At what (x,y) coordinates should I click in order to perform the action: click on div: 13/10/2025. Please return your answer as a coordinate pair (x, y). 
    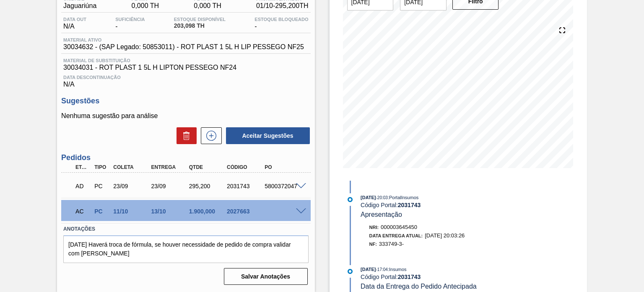
    Looking at the image, I should click on (170, 211).